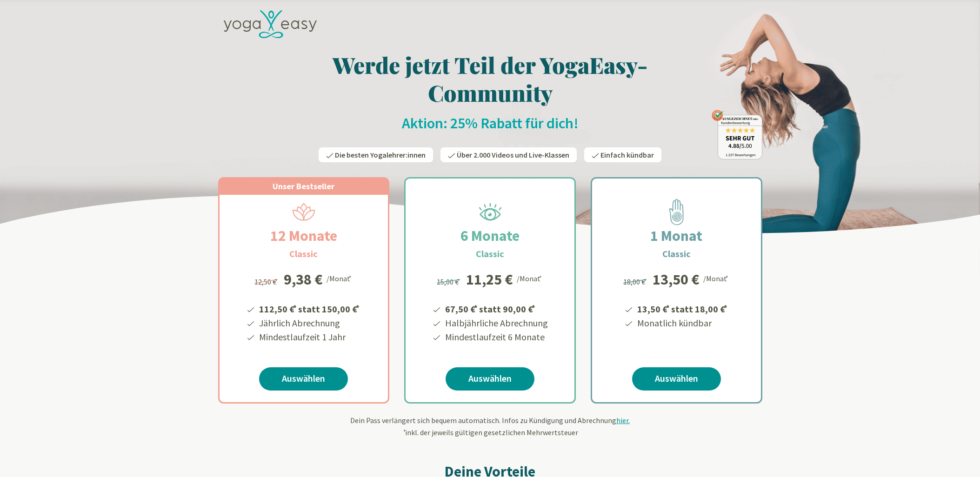 Image resolution: width=980 pixels, height=477 pixels. Describe the element at coordinates (449, 282) in the screenshot. I see `span: 15,00 €` at that location.